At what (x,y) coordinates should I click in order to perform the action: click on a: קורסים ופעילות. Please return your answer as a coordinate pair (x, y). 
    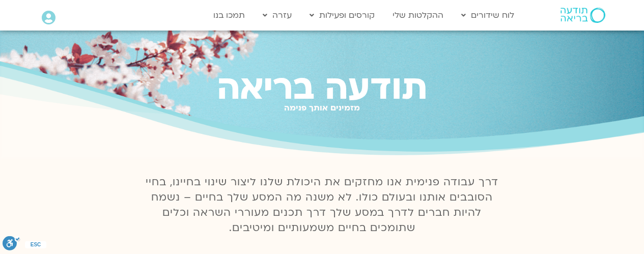
    Looking at the image, I should click on (342, 15).